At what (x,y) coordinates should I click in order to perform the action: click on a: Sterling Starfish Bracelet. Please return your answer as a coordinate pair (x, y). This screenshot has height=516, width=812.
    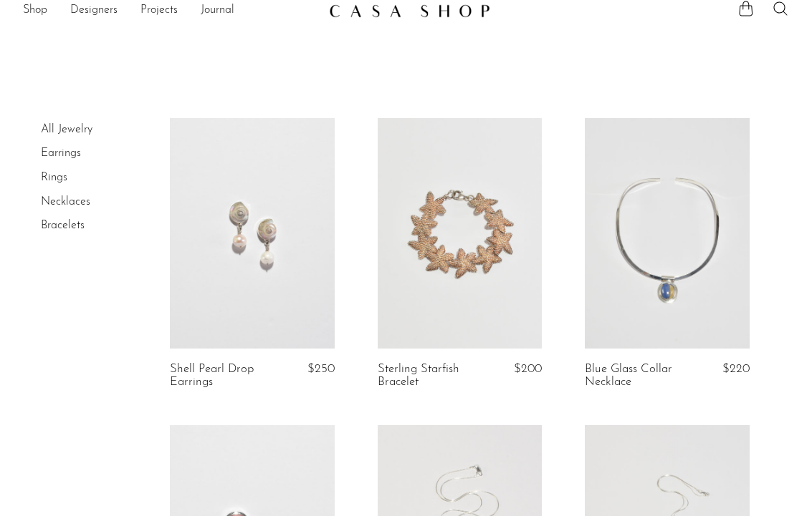
    Looking at the image, I should click on (430, 376).